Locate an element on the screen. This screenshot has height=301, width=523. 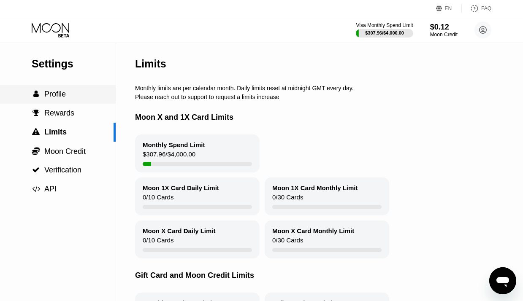
span: Verification is located at coordinates (63, 170).